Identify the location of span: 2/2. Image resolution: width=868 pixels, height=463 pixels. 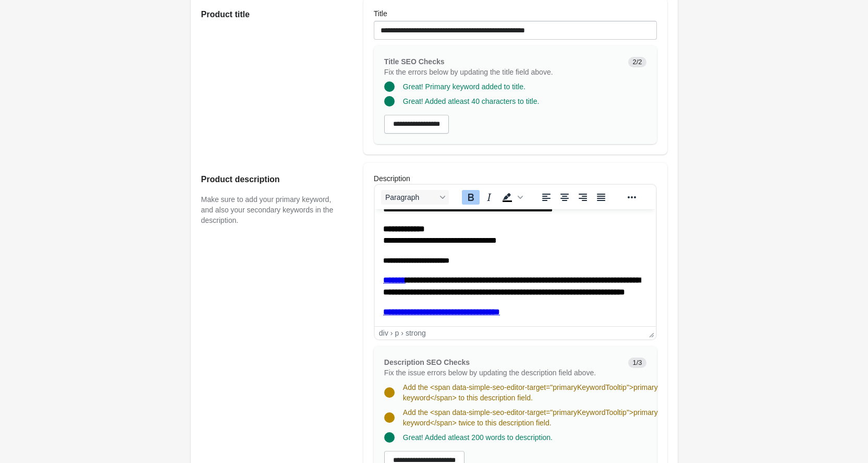
(637, 62).